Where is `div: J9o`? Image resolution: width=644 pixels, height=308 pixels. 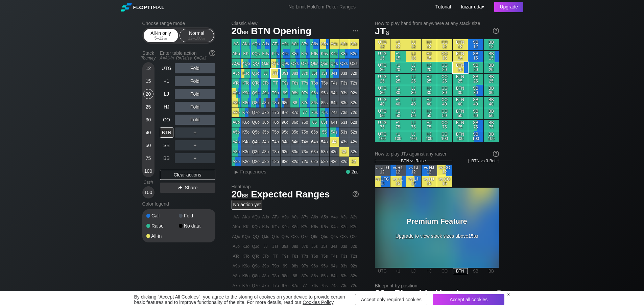 div: J9o is located at coordinates (266, 93).